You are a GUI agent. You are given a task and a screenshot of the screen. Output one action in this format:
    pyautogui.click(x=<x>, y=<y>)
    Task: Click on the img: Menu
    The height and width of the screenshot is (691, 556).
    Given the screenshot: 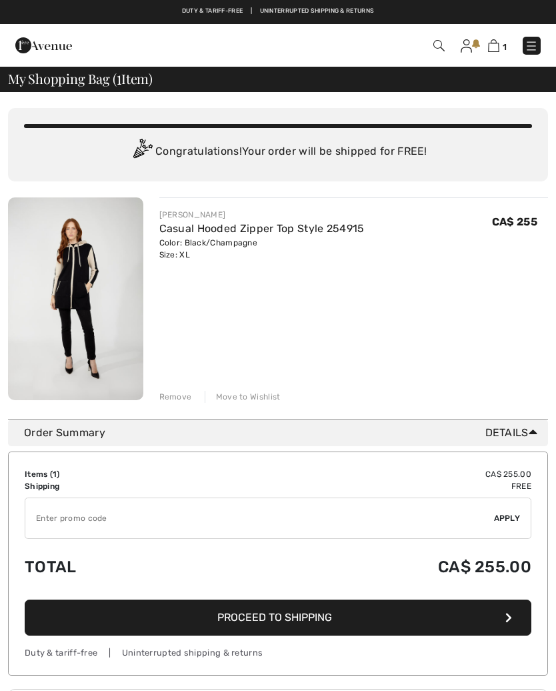 What is the action you would take?
    pyautogui.click(x=532, y=46)
    